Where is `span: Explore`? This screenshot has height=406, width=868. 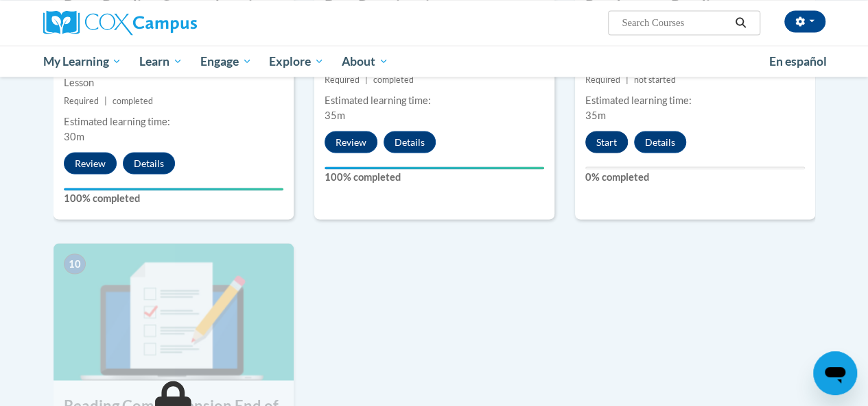
span: Explore is located at coordinates (296, 61).